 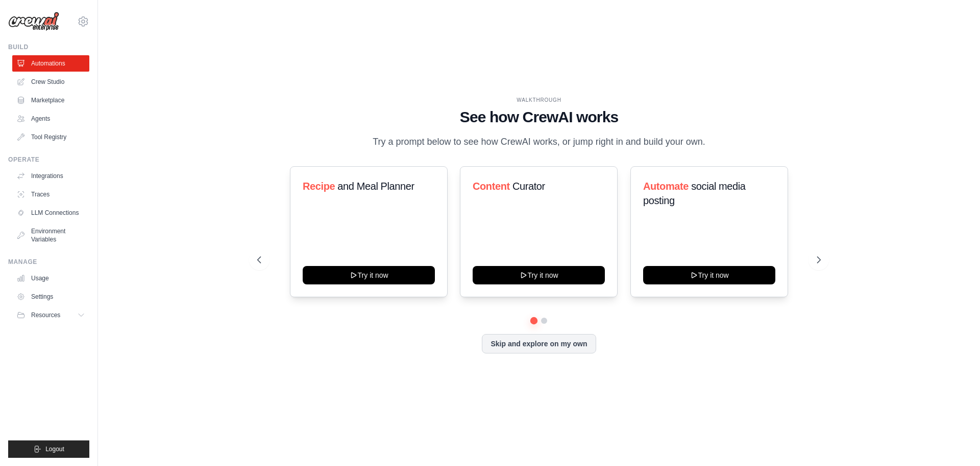 What do you see at coordinates (665, 186) in the screenshot?
I see `span: Automate` at bounding box center [665, 186].